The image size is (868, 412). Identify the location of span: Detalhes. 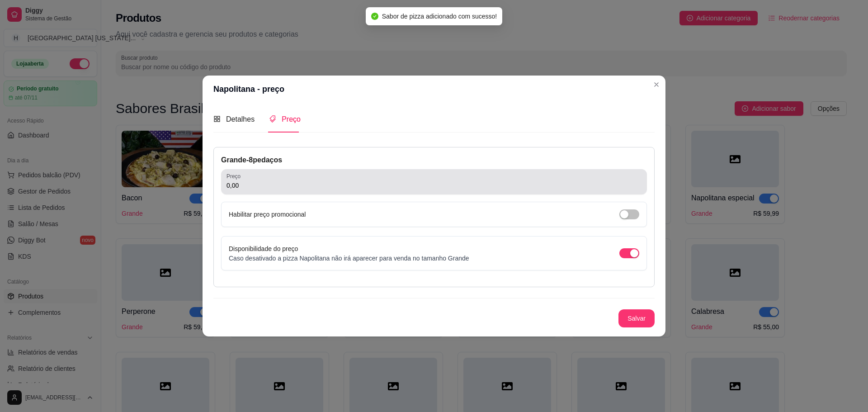
(240, 119).